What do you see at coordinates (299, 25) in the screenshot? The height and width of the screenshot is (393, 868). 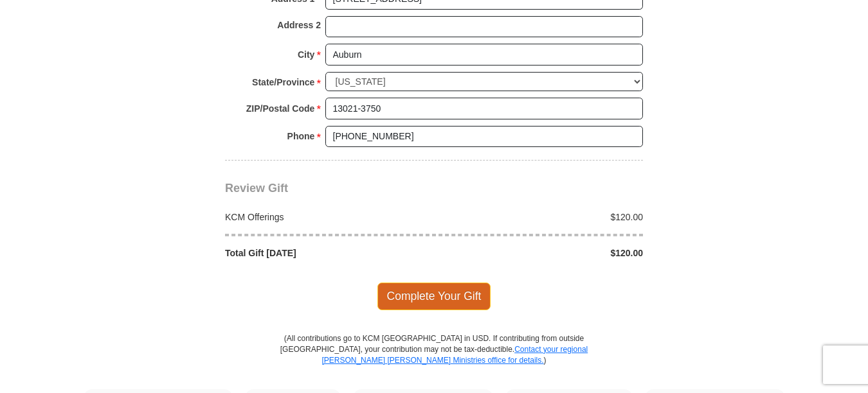 I see `strong: Address 2` at bounding box center [299, 25].